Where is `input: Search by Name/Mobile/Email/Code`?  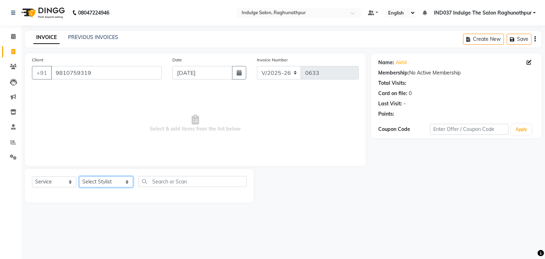
input: Search by Name/Mobile/Email/Code is located at coordinates (106, 73).